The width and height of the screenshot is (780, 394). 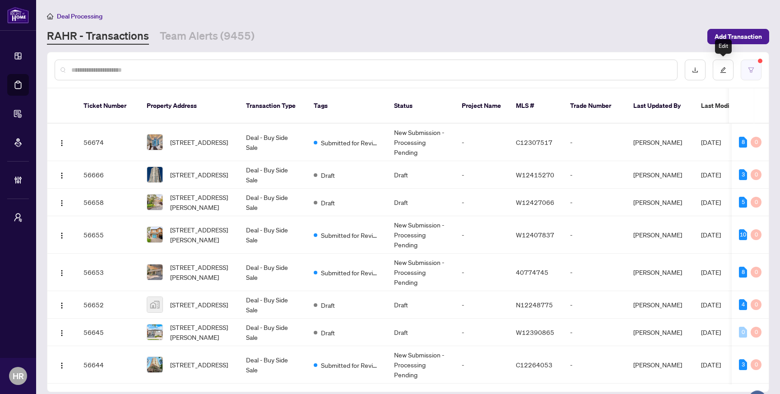 I want to click on th: Project Name, so click(x=481, y=106).